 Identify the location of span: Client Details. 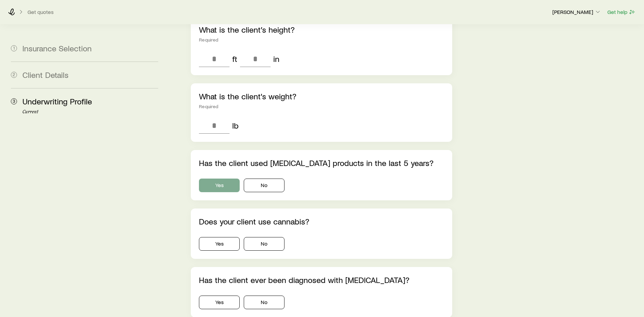
(46, 74).